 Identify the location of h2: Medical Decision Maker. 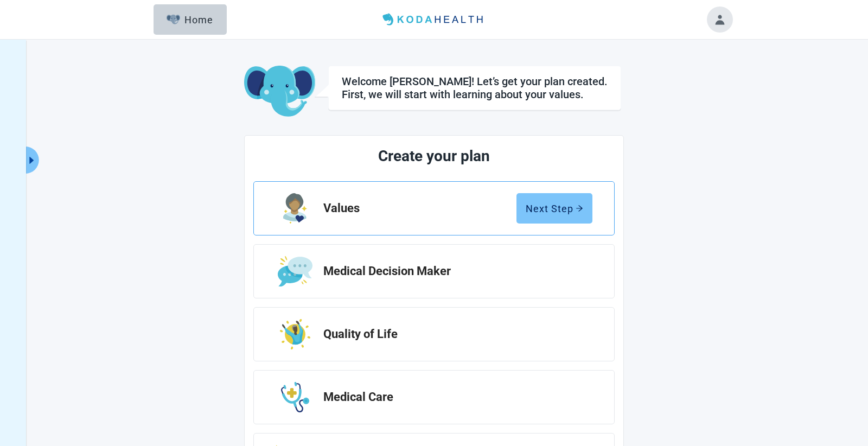
(453, 271).